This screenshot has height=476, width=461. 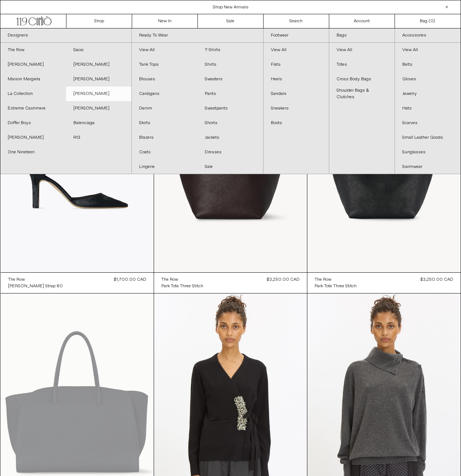 What do you see at coordinates (33, 109) in the screenshot?
I see `a: Extreme Cashmere` at bounding box center [33, 109].